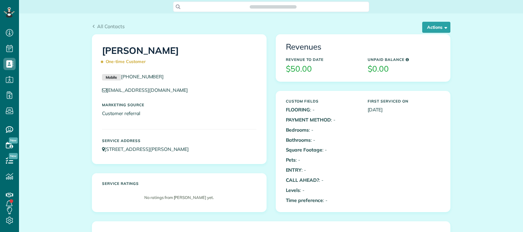 Image resolution: width=523 pixels, height=232 pixels. What do you see at coordinates (403, 69) in the screenshot?
I see `h3: $0.00` at bounding box center [403, 69].